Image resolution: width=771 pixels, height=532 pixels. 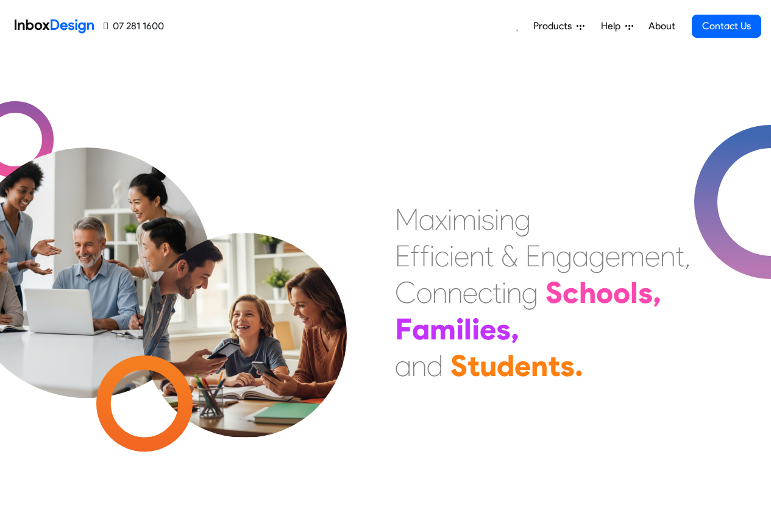 What do you see at coordinates (407, 219) in the screenshot?
I see `div: M` at bounding box center [407, 219].